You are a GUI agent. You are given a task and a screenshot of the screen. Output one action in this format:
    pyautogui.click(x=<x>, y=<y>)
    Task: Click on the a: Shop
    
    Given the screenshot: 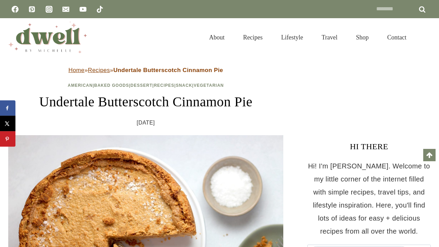 What is the action you would take?
    pyautogui.click(x=362, y=37)
    